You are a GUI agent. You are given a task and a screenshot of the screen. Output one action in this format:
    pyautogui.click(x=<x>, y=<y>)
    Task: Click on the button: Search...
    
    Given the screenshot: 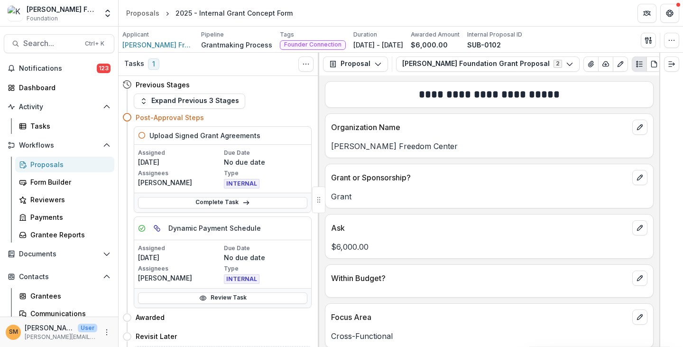 What is the action you would take?
    pyautogui.click(x=59, y=44)
    